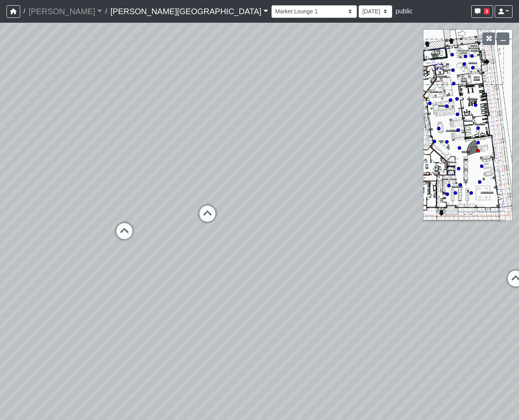 The image size is (519, 420). What do you see at coordinates (487, 11) in the screenshot?
I see `span: 3` at bounding box center [487, 11].